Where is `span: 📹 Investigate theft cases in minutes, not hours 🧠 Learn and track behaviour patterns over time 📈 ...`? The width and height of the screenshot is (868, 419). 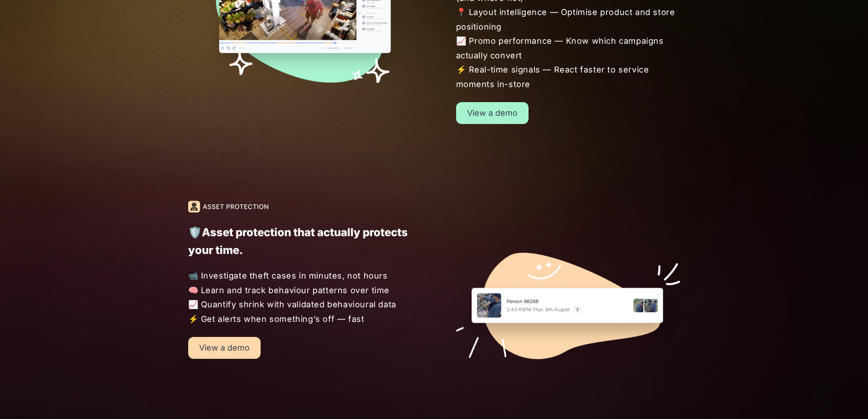
span: 📹 Investigate theft cases in minutes, not hours 🧠 Learn and track behaviour patterns over time 📈 ... is located at coordinates (300, 297).